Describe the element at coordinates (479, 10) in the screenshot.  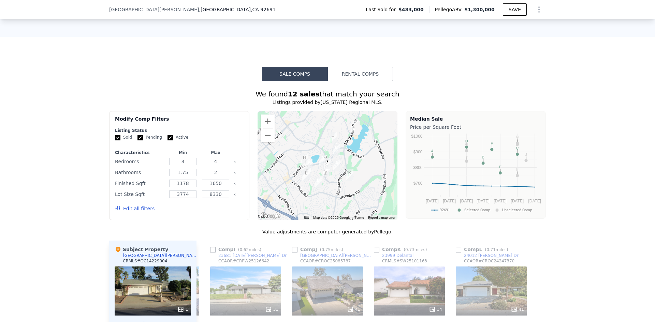
I see `span: $1,300,000` at that location.